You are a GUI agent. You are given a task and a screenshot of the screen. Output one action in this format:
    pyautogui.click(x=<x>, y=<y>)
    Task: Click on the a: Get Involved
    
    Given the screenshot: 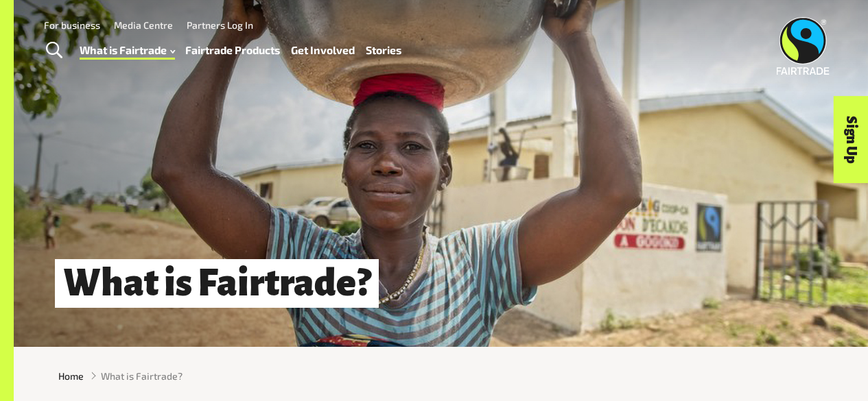 What is the action you would take?
    pyautogui.click(x=322, y=50)
    